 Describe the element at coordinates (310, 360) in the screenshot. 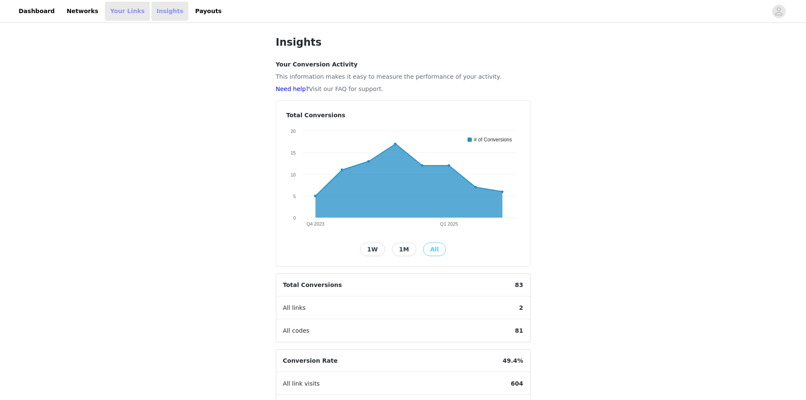

I see `span: Conversion Rate` at that location.